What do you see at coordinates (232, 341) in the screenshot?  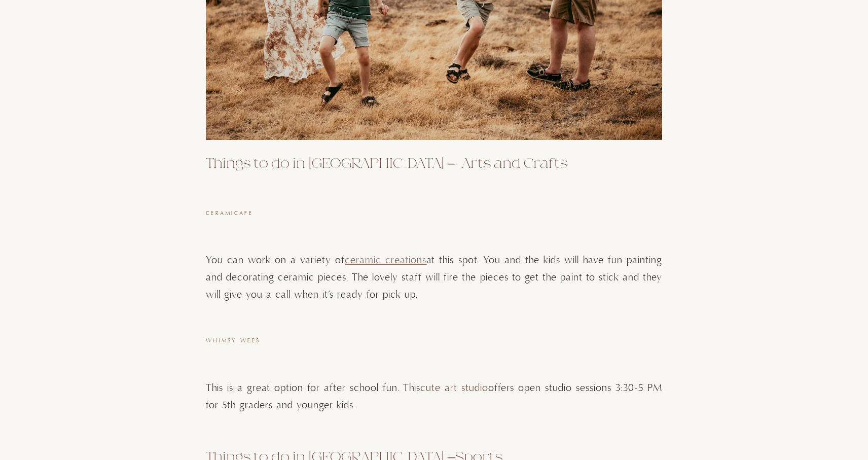 I see `span: Whimsy Wees` at bounding box center [232, 341].